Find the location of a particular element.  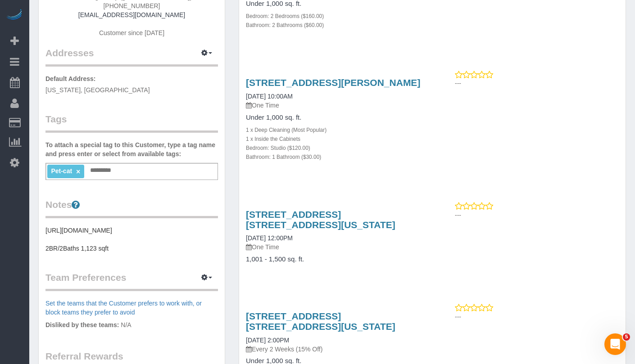

legend: Tags is located at coordinates (132, 122).